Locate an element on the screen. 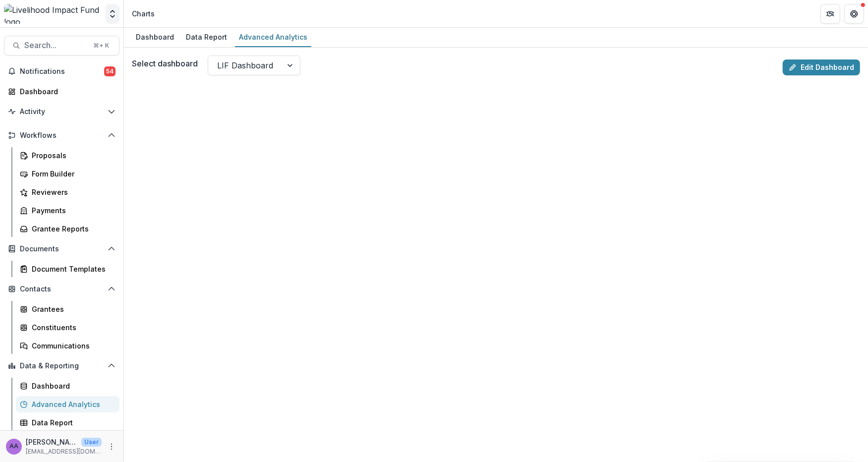 This screenshot has width=868, height=462. a: Document Templates is located at coordinates (68, 269).